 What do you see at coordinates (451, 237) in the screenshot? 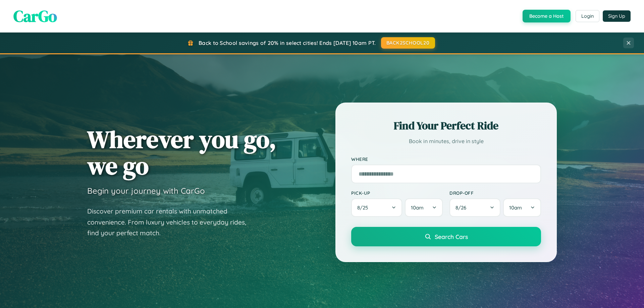
I see `span: Search Cars` at bounding box center [451, 237].